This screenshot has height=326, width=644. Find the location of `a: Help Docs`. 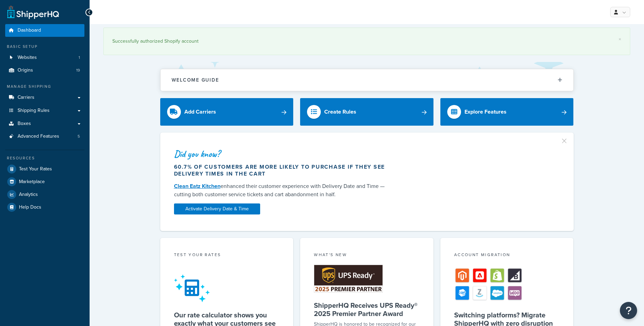

a: Help Docs is located at coordinates (45, 207).